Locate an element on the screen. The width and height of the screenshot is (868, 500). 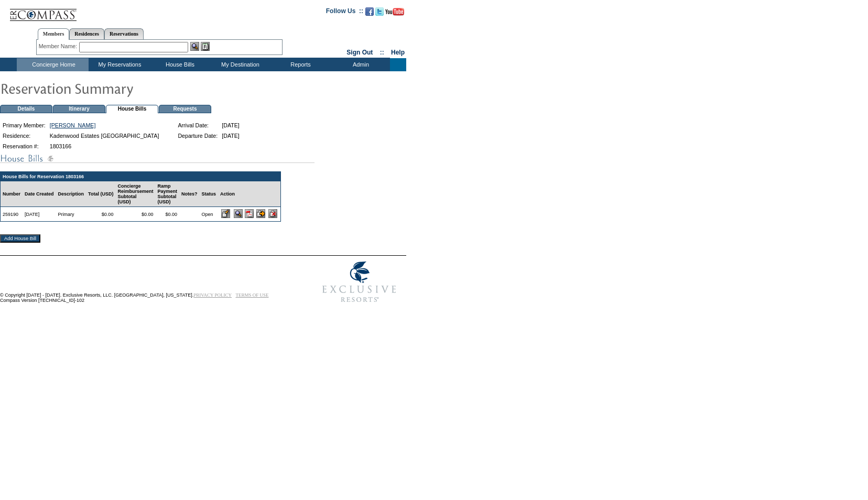
a: PRIVACY POLICY is located at coordinates (212, 295).